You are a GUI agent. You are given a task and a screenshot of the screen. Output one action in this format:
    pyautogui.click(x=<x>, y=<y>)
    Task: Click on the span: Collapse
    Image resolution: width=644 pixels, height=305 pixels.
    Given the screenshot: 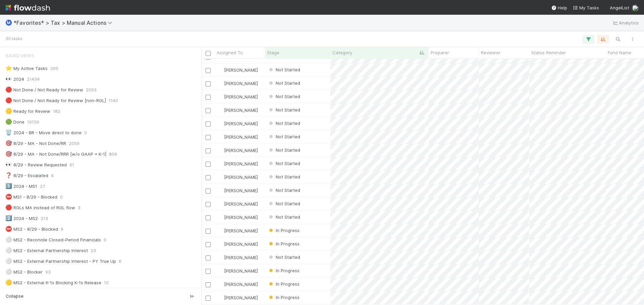 What is the action you would take?
    pyautogui.click(x=14, y=296)
    